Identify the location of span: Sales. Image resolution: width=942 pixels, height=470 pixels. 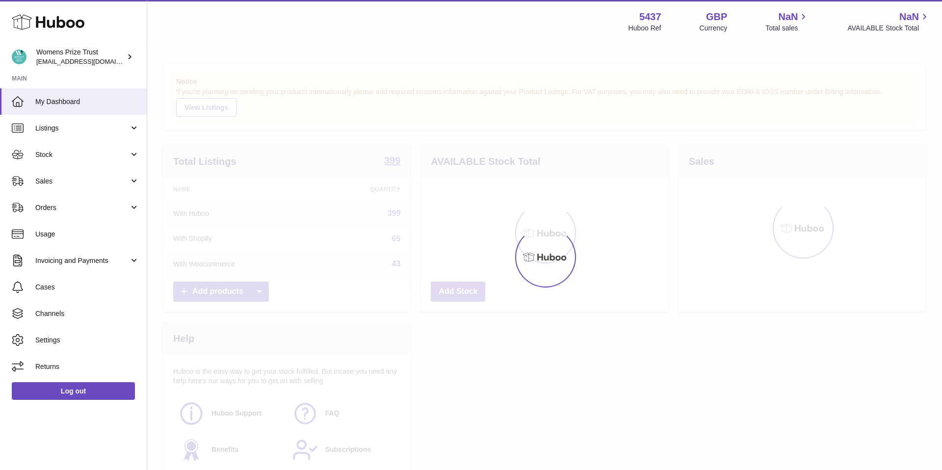
(82, 181).